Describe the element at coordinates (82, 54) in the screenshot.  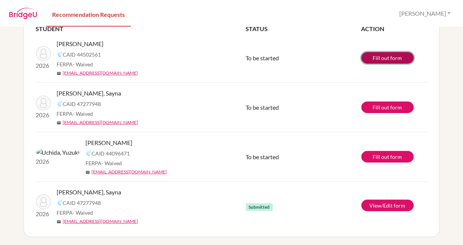
I see `span: CAID 44502561` at that location.